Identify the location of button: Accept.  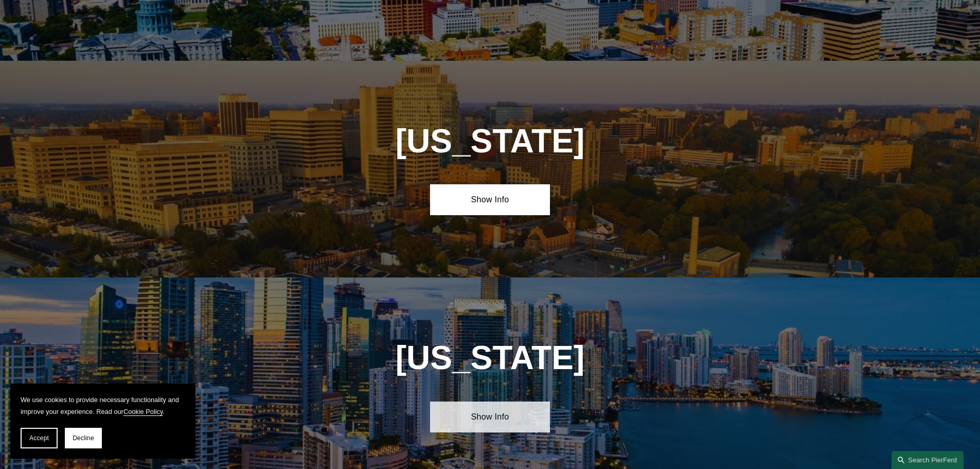
(39, 438).